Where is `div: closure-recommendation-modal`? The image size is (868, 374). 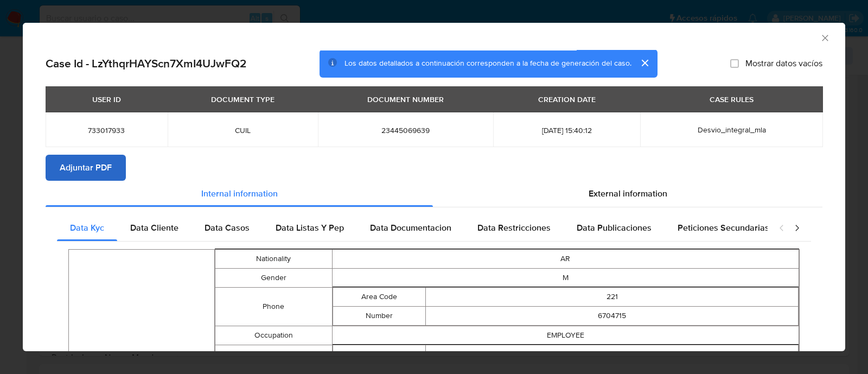 div: closure-recommendation-modal is located at coordinates (434, 187).